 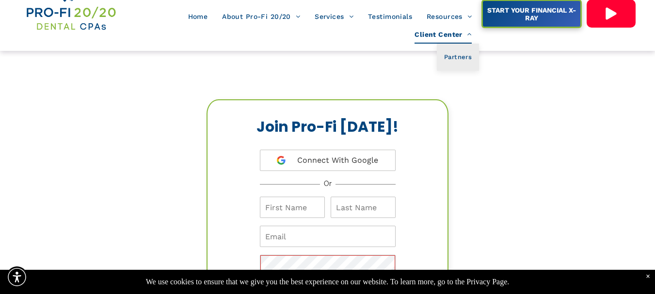 What do you see at coordinates (17, 277) in the screenshot?
I see `div: Accessibility Menu` at bounding box center [17, 277].